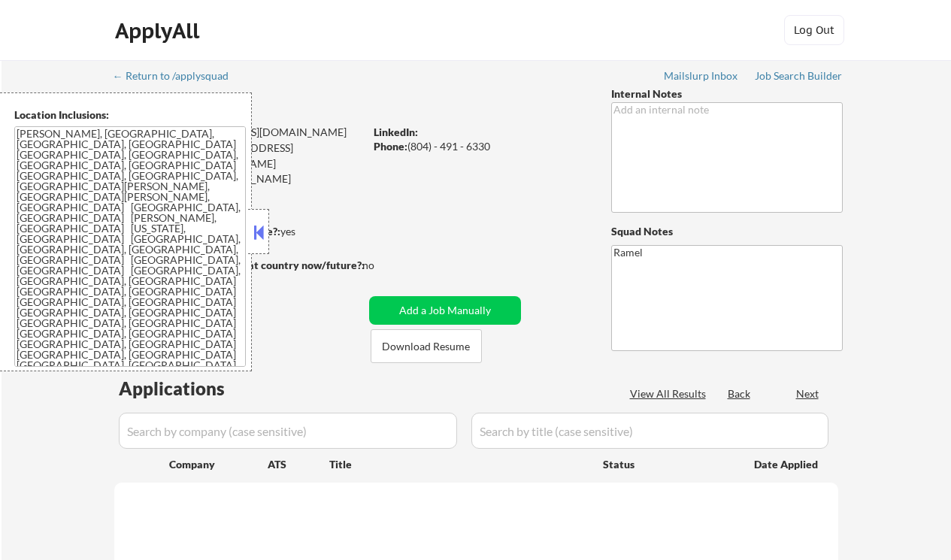 The height and width of the screenshot is (560, 951). Describe the element at coordinates (727, 231) in the screenshot. I see `div: Squad Notes` at that location.